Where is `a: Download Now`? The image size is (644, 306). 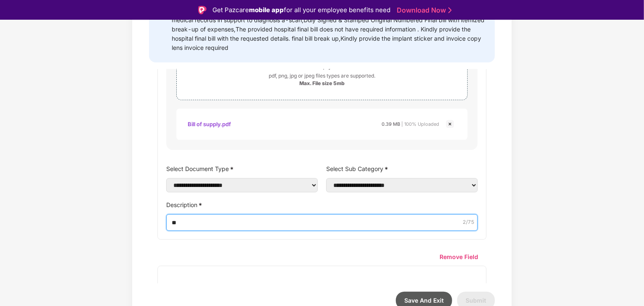
a: Download Now is located at coordinates (422, 10).